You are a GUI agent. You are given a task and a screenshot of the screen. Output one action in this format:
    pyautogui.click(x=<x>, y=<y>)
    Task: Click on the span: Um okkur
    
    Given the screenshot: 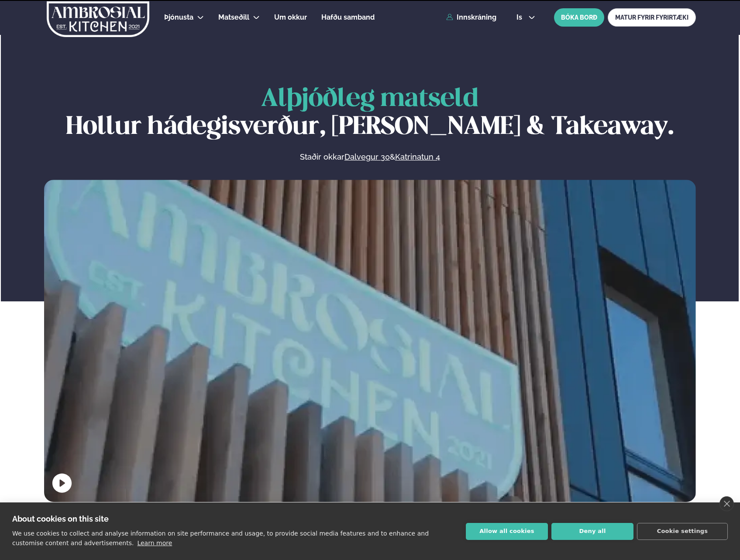 What is the action you would take?
    pyautogui.click(x=291, y=17)
    